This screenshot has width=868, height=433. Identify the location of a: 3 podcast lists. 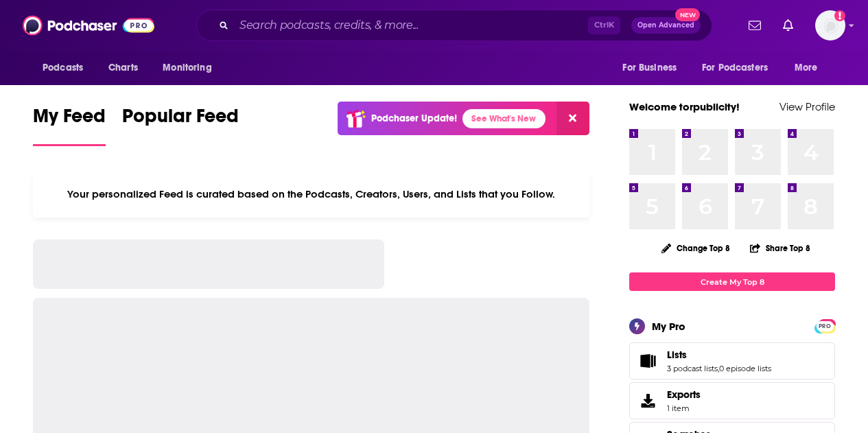
(693, 369).